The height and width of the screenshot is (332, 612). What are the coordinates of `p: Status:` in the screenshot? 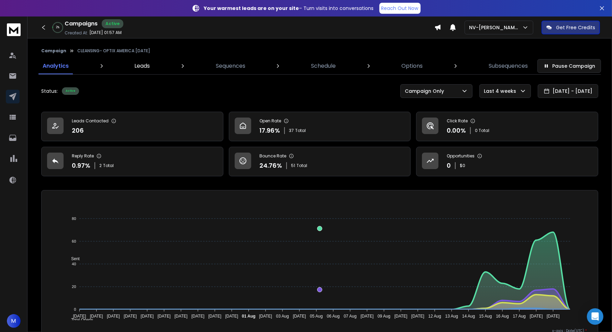 It's located at (49, 91).